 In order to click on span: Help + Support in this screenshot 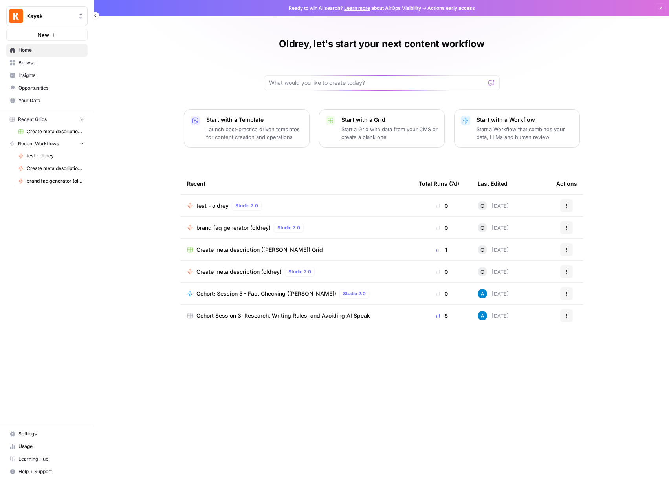, I will do `click(51, 472)`.